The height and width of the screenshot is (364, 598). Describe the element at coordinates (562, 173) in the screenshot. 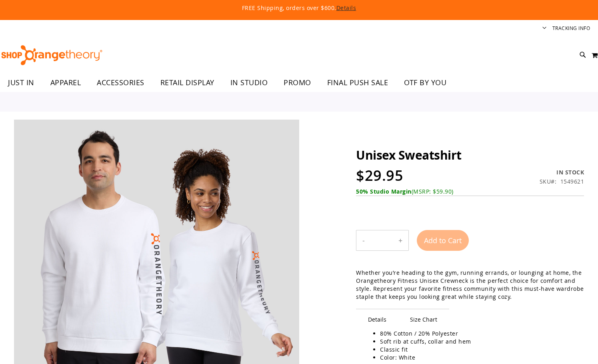

I see `div: Availability` at that location.